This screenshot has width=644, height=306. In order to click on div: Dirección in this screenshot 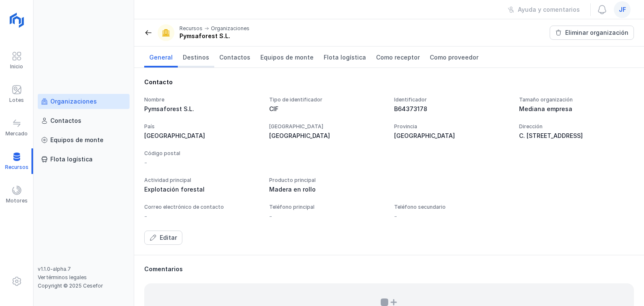, I will do `click(577, 127)`.